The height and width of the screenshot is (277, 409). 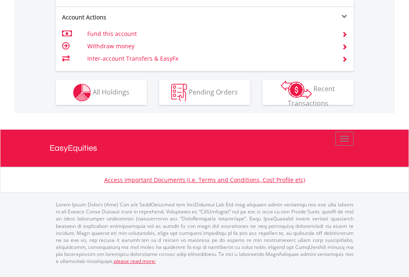 I want to click on p: Lorem Ipsum Dolors (Ame) Con a/e SeddOeiusmod tem InciDiduntut Lab Etd mag aliquaen admin veniamq..., so click(x=205, y=233).